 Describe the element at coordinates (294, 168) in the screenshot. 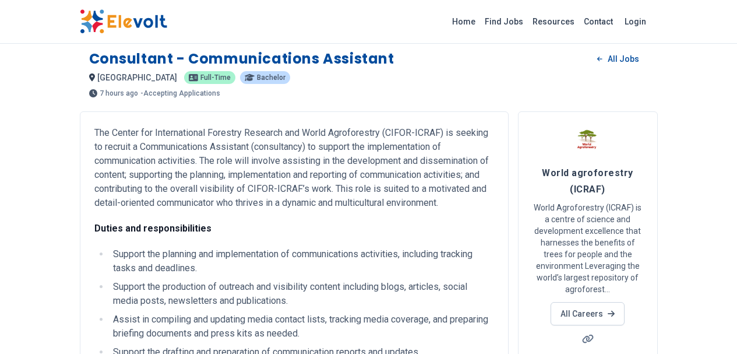

I see `p: The Center for International Forestry Research and World Agroforestry (CIFOR-ICRAF) is seeking to...` at that location.